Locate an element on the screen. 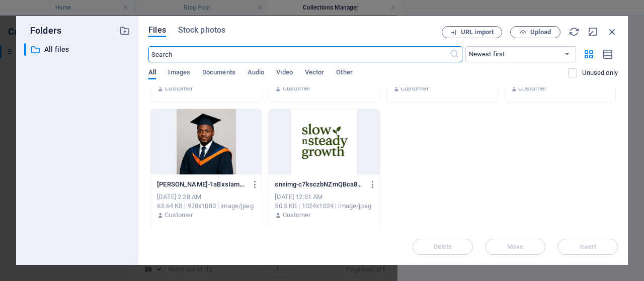  span: Upload is located at coordinates (540, 32).